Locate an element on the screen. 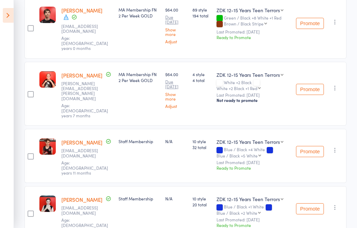 The image size is (357, 228). div: Brown / Black Stripe is located at coordinates (244, 23).